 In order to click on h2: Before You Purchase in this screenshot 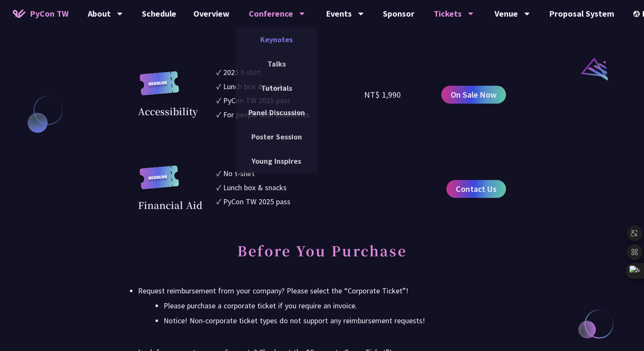, I will do `click(322, 256)`.